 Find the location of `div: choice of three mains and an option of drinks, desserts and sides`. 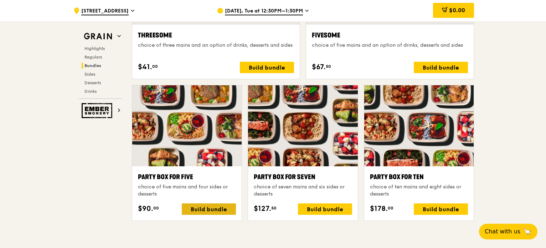

div: choice of three mains and an option of drinks, desserts and sides is located at coordinates (216, 45).